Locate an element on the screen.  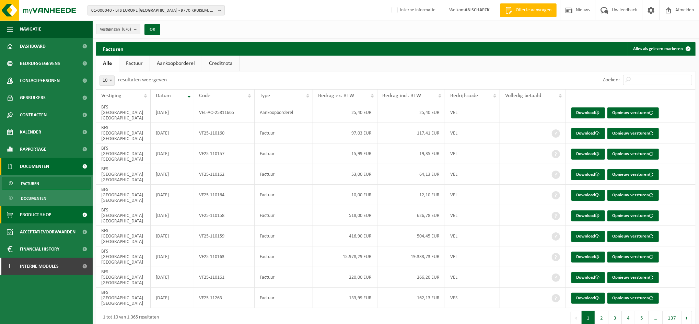
strong: AN SCHAECK is located at coordinates (477, 10).